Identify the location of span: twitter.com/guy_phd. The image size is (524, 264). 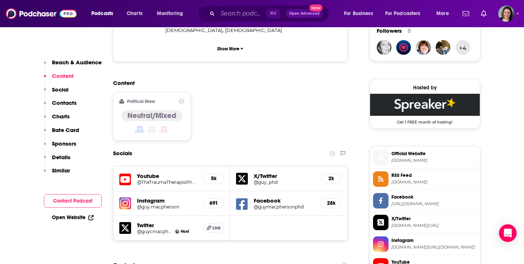
(434, 226).